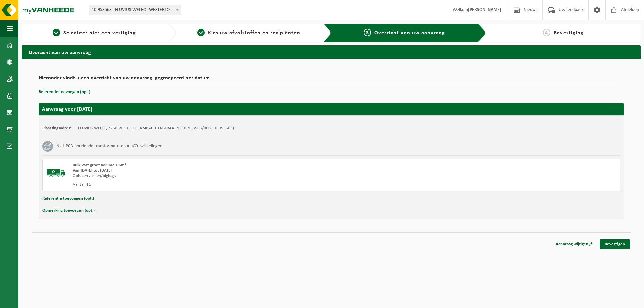  Describe the element at coordinates (56, 173) in the screenshot. I see `img: BL-SO-LV.png` at that location.